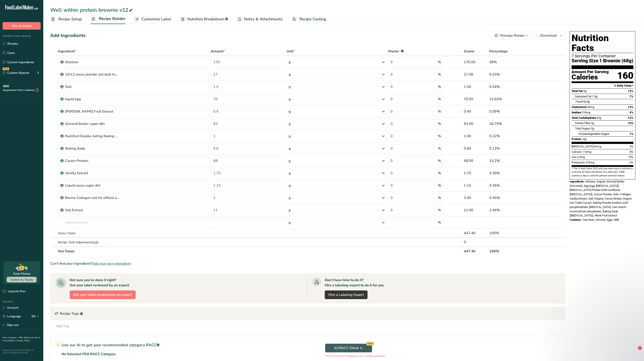 The image size is (644, 361). I want to click on span: Tree Nuts, Almond, Eggs, Milk, so click(601, 220).